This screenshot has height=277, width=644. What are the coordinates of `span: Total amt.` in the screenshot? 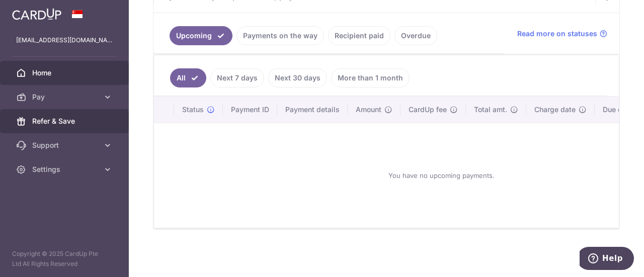 It's located at (491, 110).